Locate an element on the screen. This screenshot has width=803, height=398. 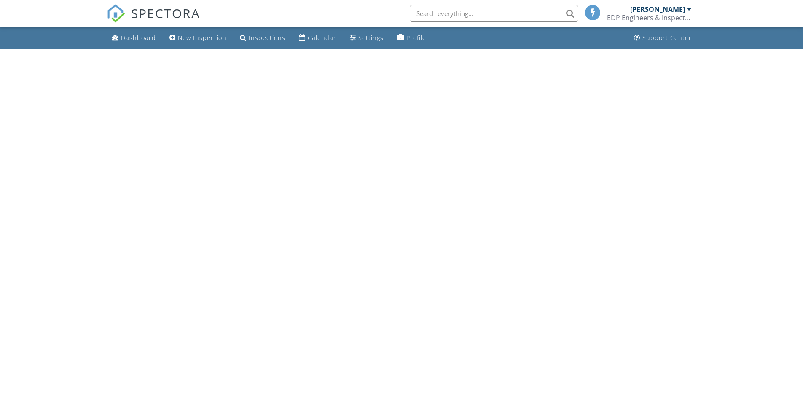
div: Inspections is located at coordinates (267, 38).